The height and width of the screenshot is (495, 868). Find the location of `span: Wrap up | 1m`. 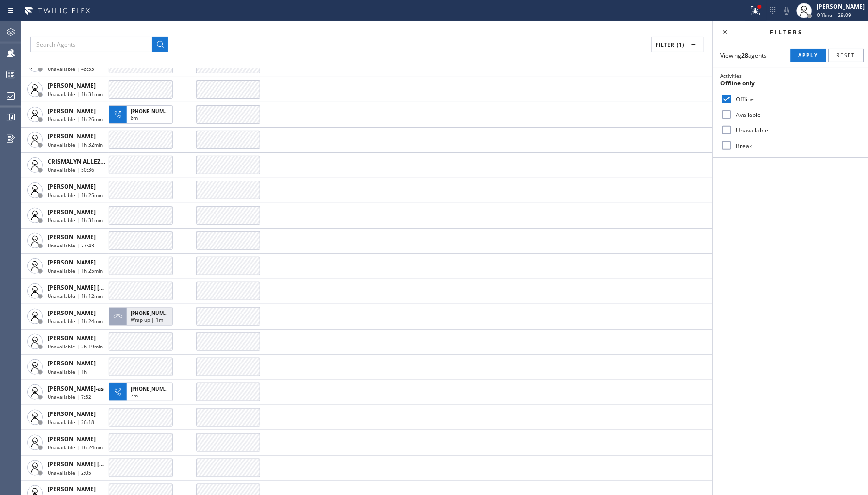

span: Wrap up | 1m is located at coordinates (147, 320).